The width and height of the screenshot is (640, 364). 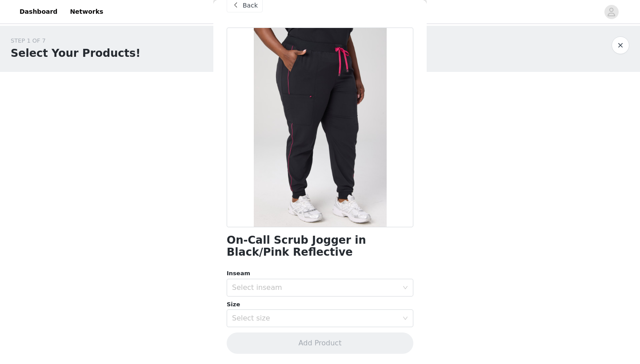 What do you see at coordinates (86, 11) in the screenshot?
I see `a: Networks` at bounding box center [86, 11].